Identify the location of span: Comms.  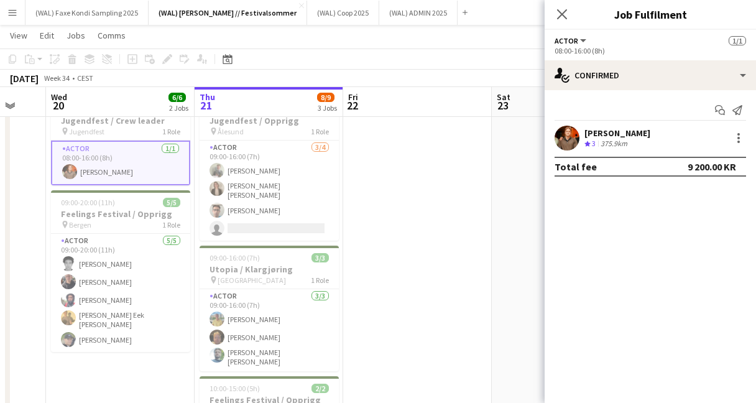
(111, 35).